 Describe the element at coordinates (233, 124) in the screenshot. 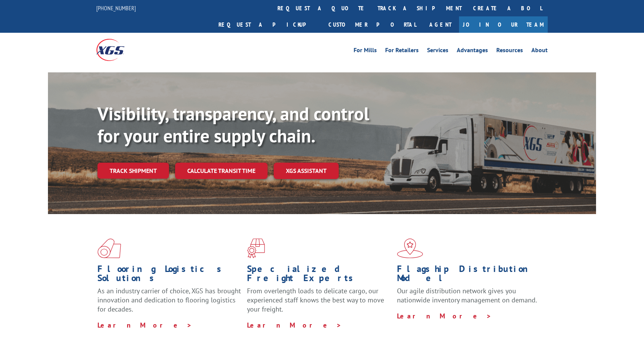

I see `b: Visibility, transparency, and control for your entire supply chain.` at that location.